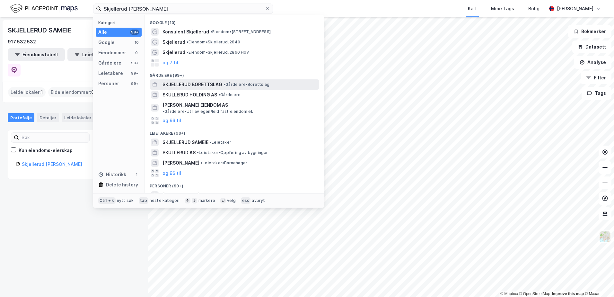 This screenshot has width=614, height=297. I want to click on div: neste kategori, so click(165, 200).